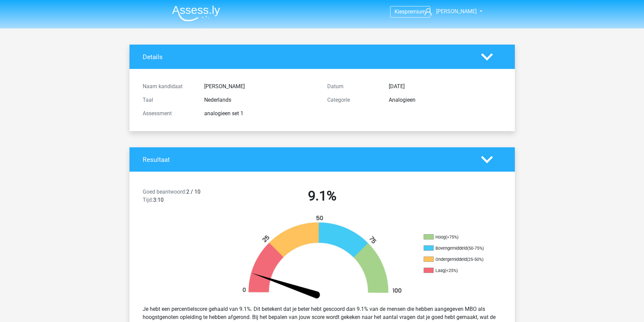  What do you see at coordinates (261, 114) in the screenshot?
I see `div: analogieen set 1` at bounding box center [261, 114].